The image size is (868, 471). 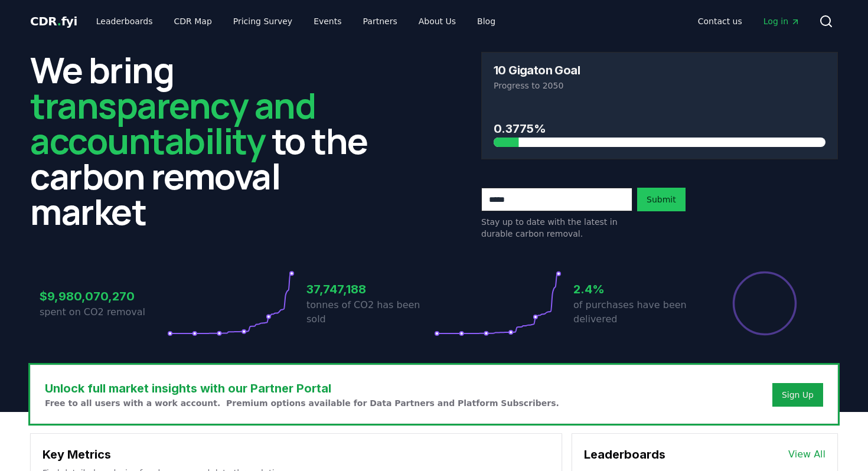 I want to click on button: Submit, so click(x=661, y=200).